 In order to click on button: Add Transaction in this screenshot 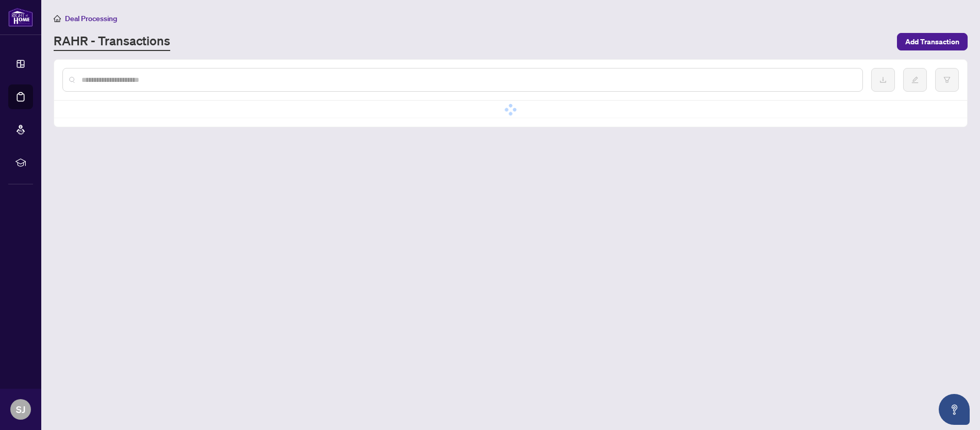, I will do `click(932, 42)`.